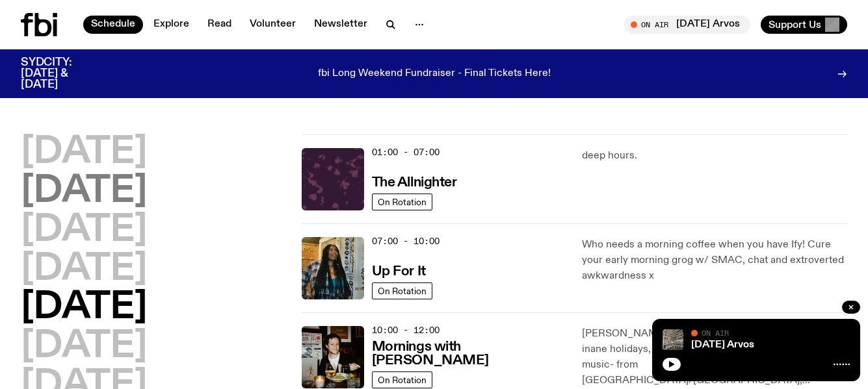  What do you see at coordinates (398, 270) in the screenshot?
I see `a: Up For It` at bounding box center [398, 270].